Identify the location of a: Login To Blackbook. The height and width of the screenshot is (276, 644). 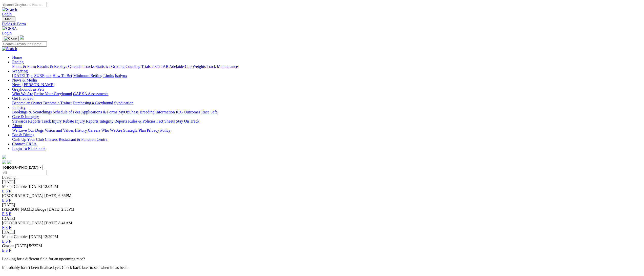
(29, 148).